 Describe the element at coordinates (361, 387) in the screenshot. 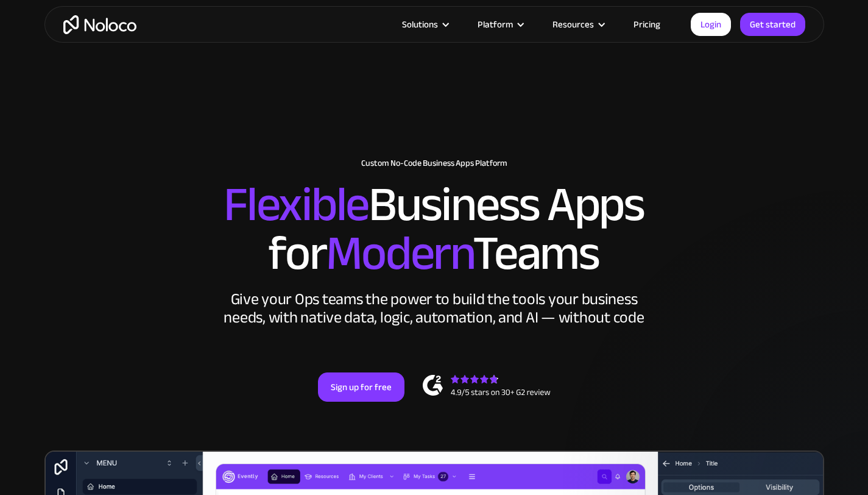

I see `a: Sign up for free` at that location.